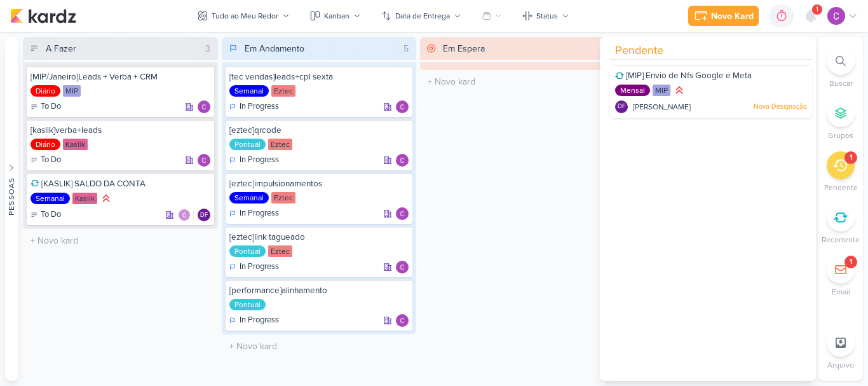  I want to click on p: Recorrente, so click(840, 240).